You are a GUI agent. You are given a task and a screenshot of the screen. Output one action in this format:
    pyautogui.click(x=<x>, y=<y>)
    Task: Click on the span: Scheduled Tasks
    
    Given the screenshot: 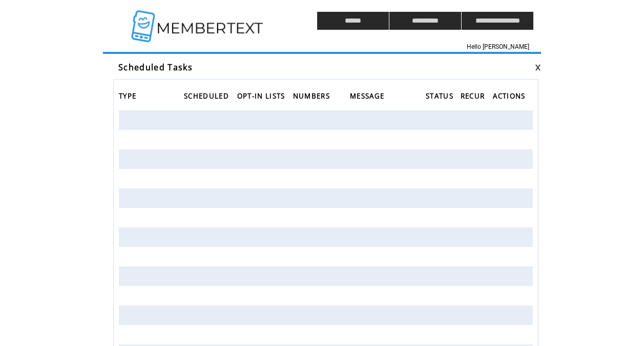 What is the action you would take?
    pyautogui.click(x=155, y=67)
    